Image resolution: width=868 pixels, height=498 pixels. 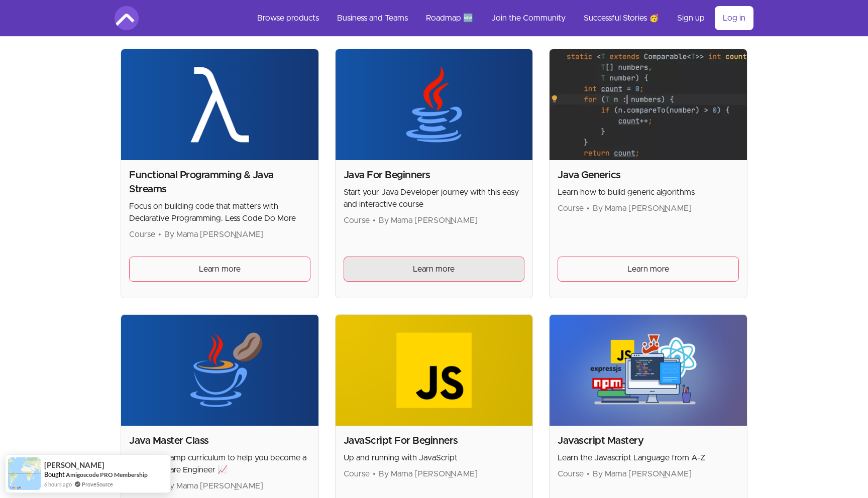 What do you see at coordinates (54, 474) in the screenshot?
I see `span: Bought` at bounding box center [54, 474].